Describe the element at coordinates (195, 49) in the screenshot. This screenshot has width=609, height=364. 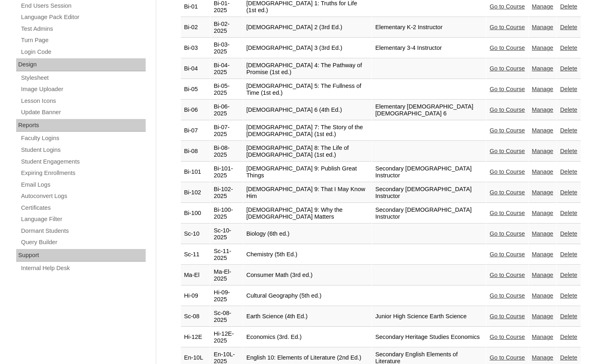
I see `td: Bi-03` at that location.